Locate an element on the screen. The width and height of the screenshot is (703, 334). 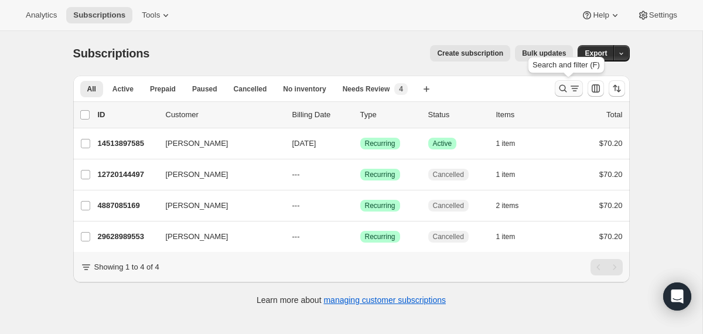
span: 2 items is located at coordinates (507, 206).